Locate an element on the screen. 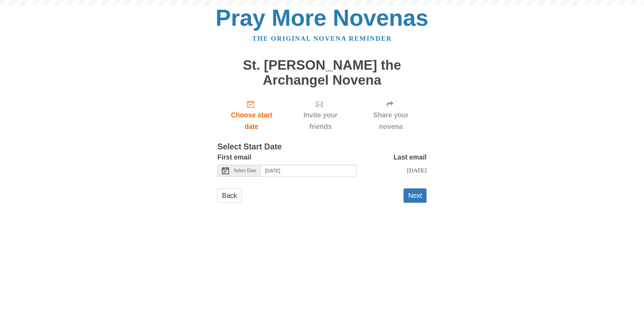 The image size is (644, 333). button: Next is located at coordinates (415, 195).